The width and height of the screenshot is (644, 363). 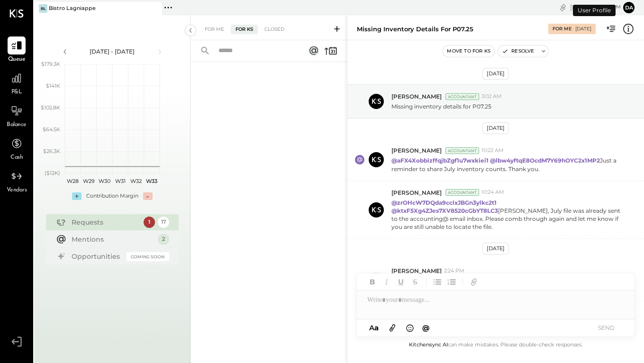 I want to click on div: da, so click(x=376, y=342).